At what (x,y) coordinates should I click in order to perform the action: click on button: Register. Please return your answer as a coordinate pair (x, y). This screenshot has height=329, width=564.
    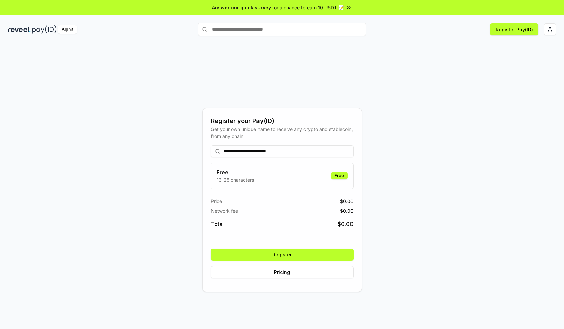
    Looking at the image, I should click on (282, 255).